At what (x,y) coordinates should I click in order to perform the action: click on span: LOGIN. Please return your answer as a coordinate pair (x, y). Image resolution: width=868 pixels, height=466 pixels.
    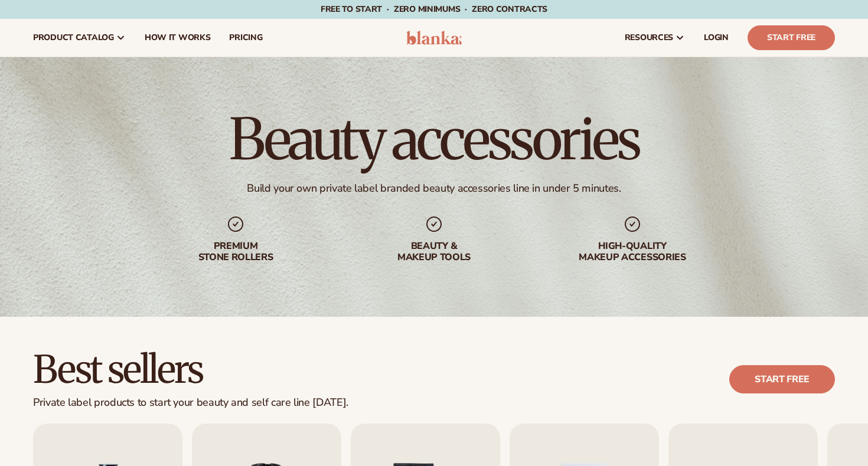
    Looking at the image, I should click on (716, 38).